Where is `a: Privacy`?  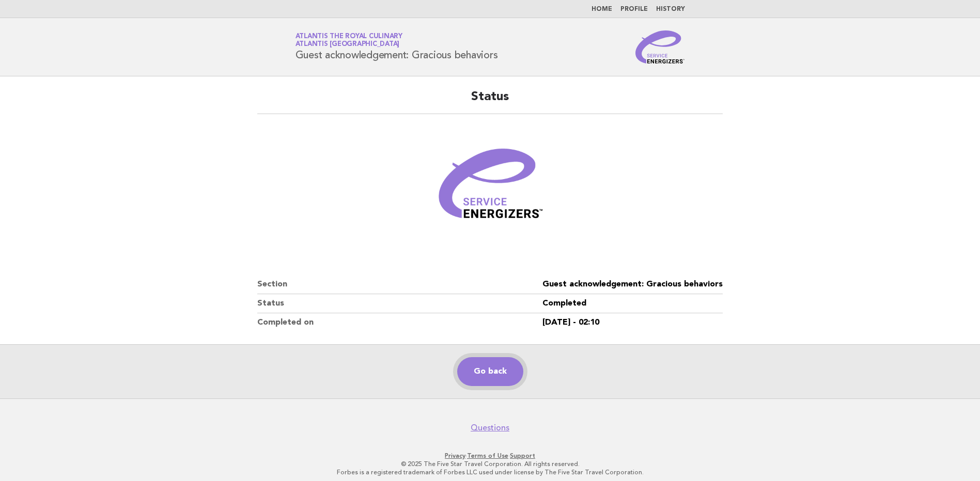 a: Privacy is located at coordinates (455, 456).